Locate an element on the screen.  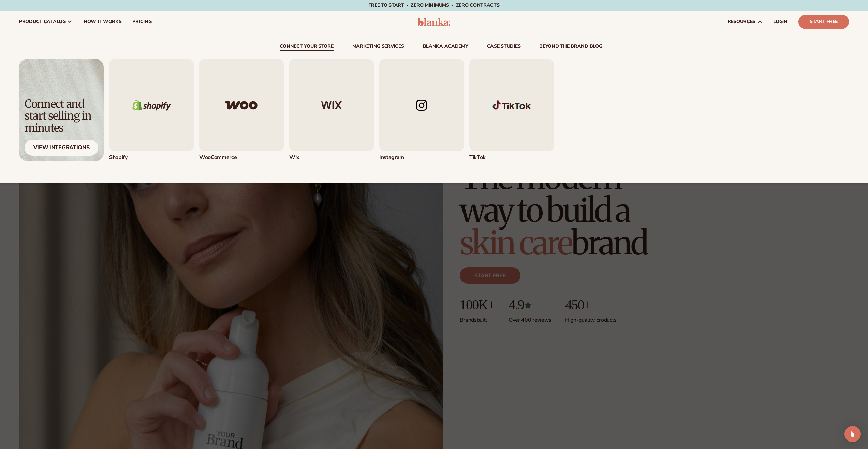
a: beyond the brand blog is located at coordinates (570, 48).